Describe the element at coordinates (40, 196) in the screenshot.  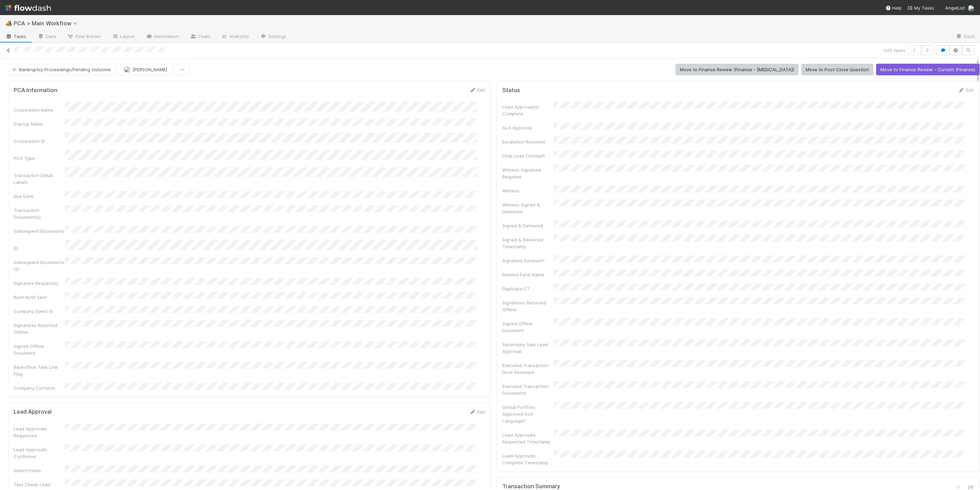
I see `div: Due Date` at that location.